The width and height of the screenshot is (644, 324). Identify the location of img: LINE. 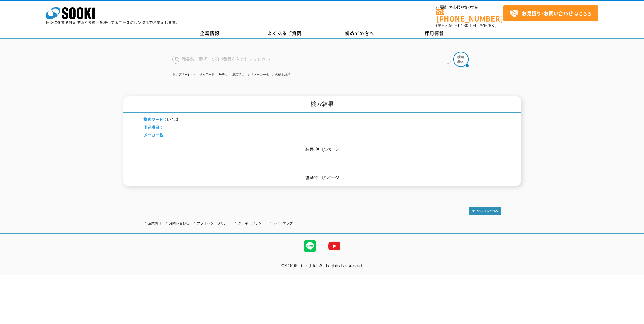
(310, 246).